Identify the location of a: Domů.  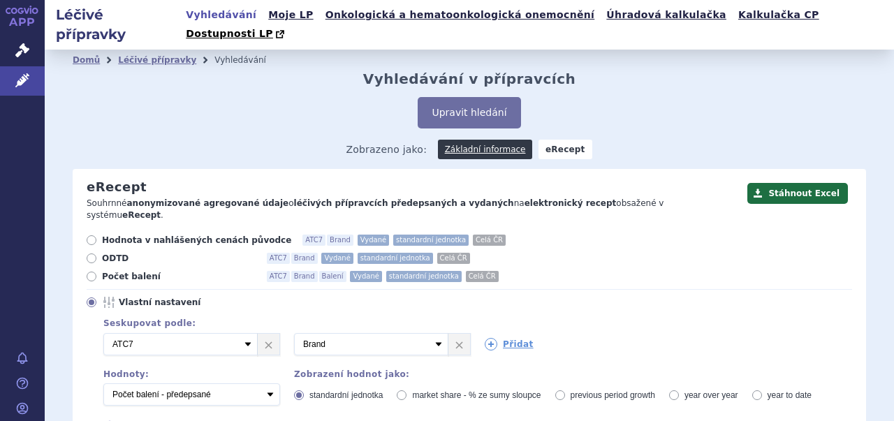
(86, 60).